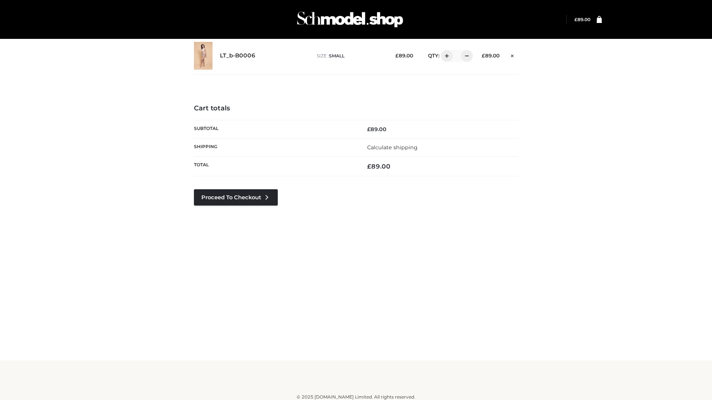 The width and height of the screenshot is (712, 400). What do you see at coordinates (512, 55) in the screenshot?
I see `a: Remove this item` at bounding box center [512, 55].